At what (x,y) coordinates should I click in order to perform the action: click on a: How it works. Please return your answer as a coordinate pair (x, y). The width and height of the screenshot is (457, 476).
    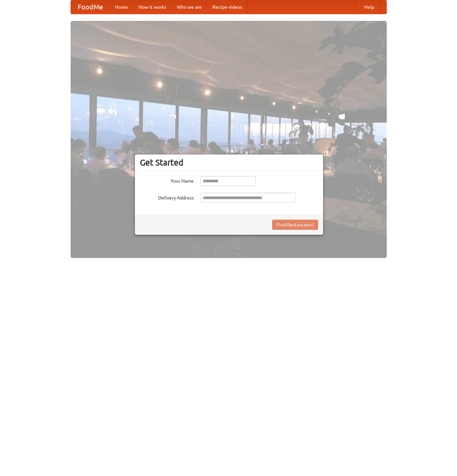
    Looking at the image, I should click on (152, 7).